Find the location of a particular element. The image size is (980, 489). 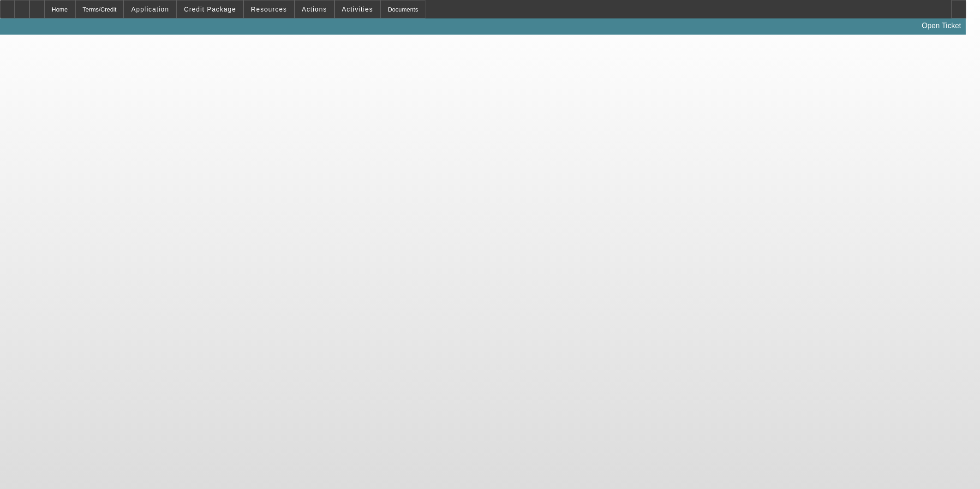

button: Application is located at coordinates (150, 9).